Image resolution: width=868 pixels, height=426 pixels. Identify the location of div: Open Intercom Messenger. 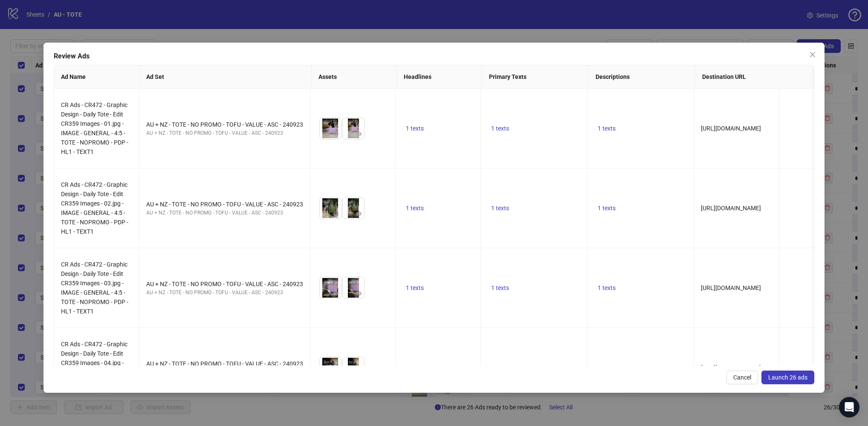
(849, 407).